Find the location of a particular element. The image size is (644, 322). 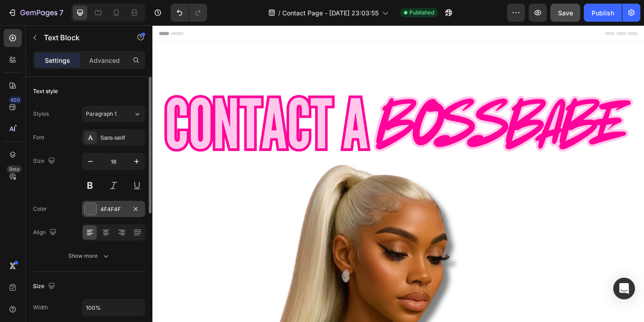

div: Styles is located at coordinates (41, 114).